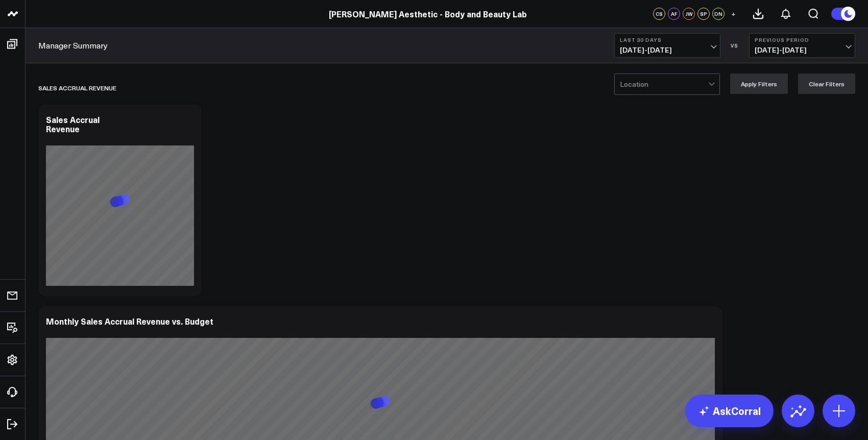  Describe the element at coordinates (729, 411) in the screenshot. I see `a: AskCorral` at that location.